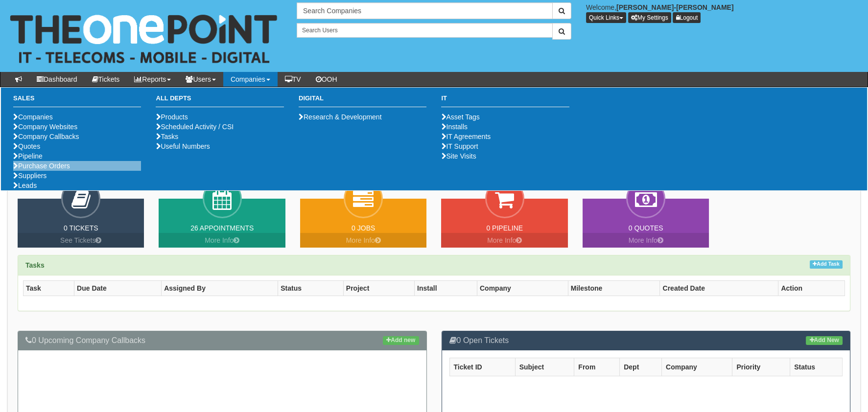 This screenshot has height=412, width=868. I want to click on a: Suppliers, so click(30, 175).